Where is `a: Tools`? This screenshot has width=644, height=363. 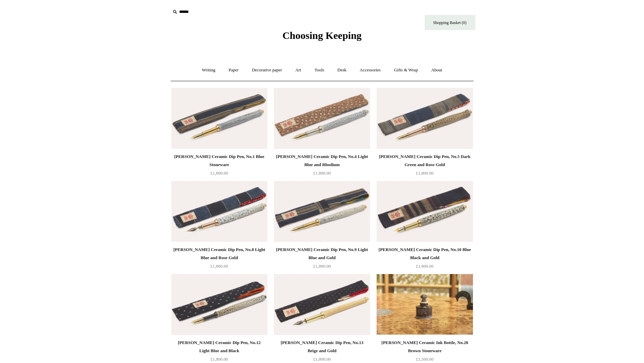
a: Tools is located at coordinates (319, 70).